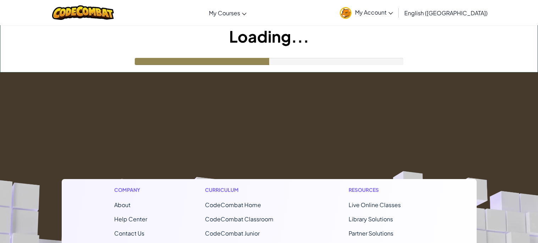 This screenshot has height=243, width=538. I want to click on h1: Curriculum, so click(248, 189).